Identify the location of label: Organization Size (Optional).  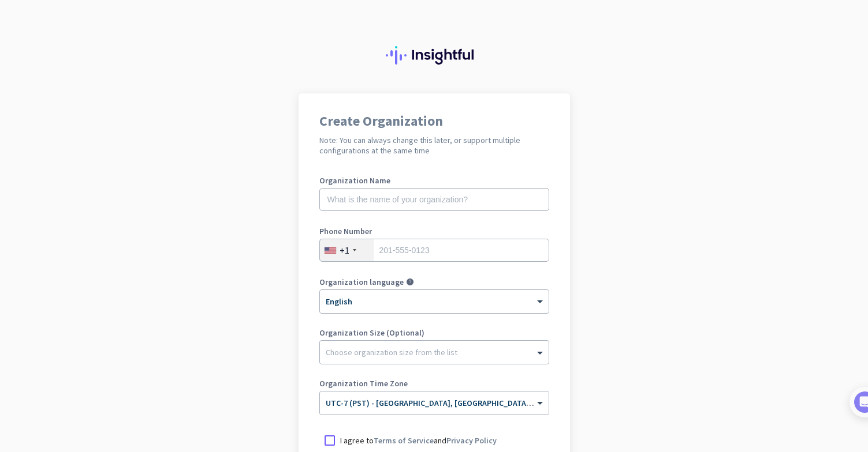
(434, 333).